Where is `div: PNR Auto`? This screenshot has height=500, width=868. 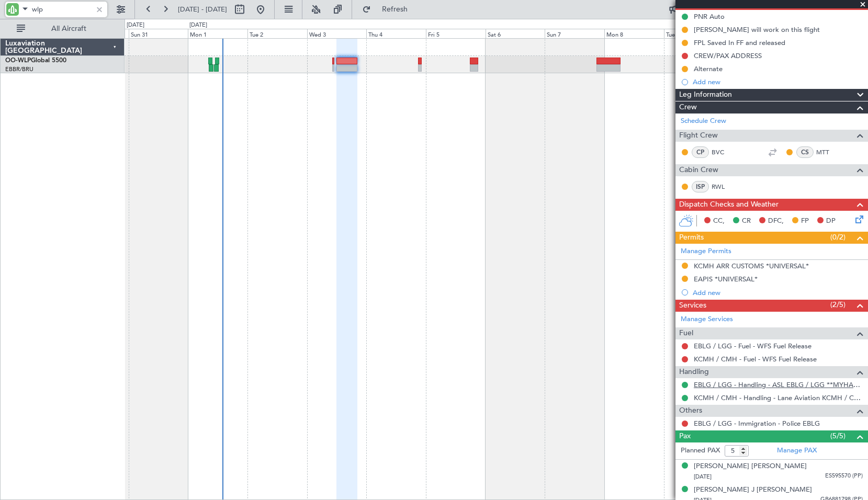 div: PNR Auto is located at coordinates (709, 16).